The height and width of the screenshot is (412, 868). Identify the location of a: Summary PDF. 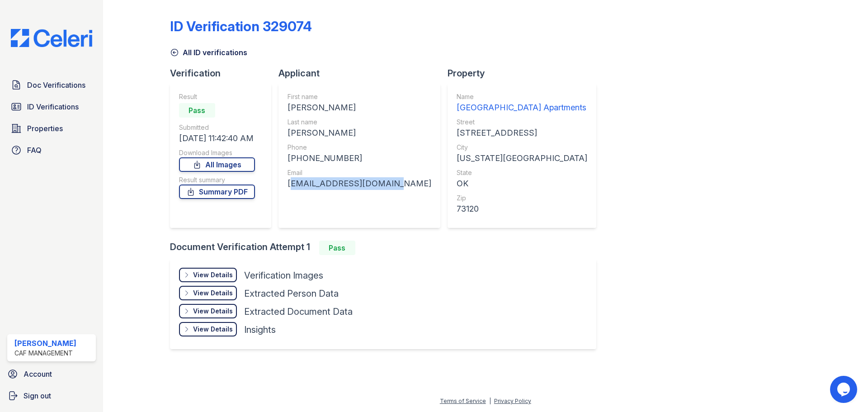
(217, 192).